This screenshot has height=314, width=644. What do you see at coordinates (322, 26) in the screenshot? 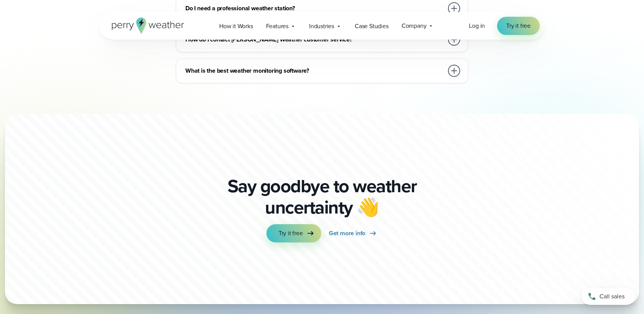
I see `span: Industries` at bounding box center [322, 26].